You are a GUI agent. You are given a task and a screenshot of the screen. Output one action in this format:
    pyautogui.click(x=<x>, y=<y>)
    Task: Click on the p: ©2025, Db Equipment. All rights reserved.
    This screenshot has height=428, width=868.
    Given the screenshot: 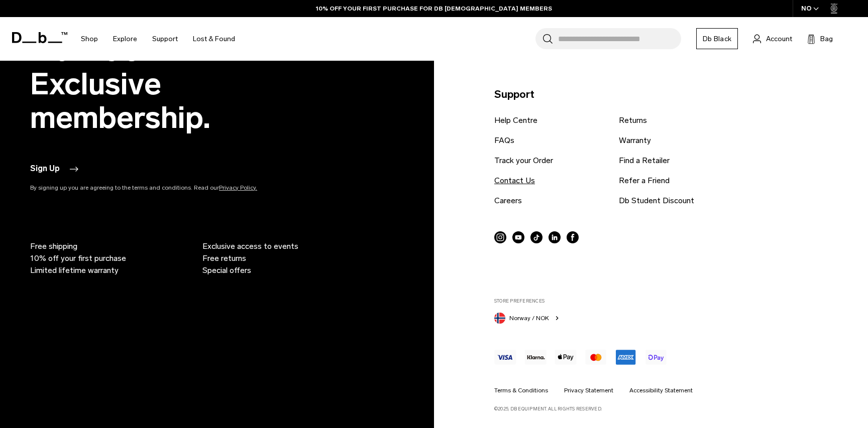 What is the action you would take?
    pyautogui.click(x=662, y=407)
    